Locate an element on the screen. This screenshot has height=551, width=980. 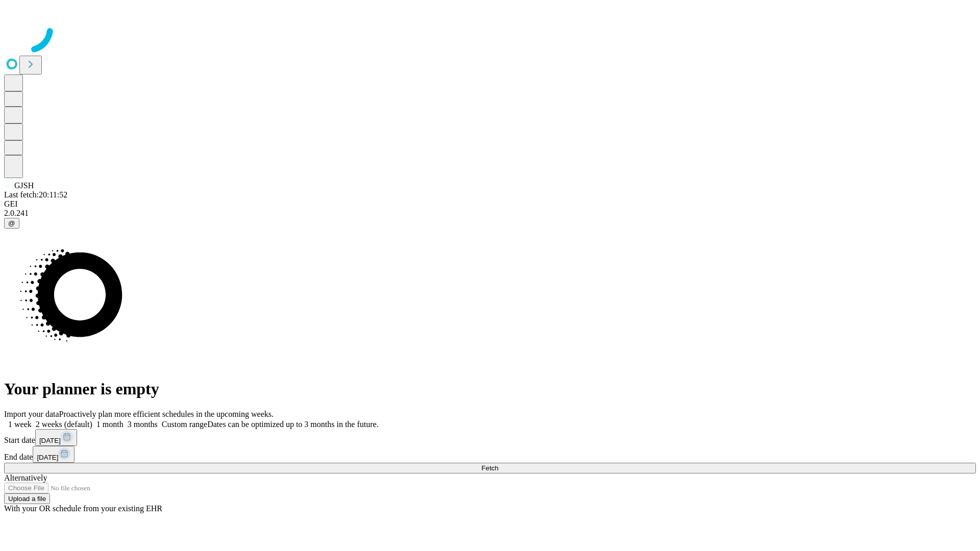
button: Fetch is located at coordinates (490, 468).